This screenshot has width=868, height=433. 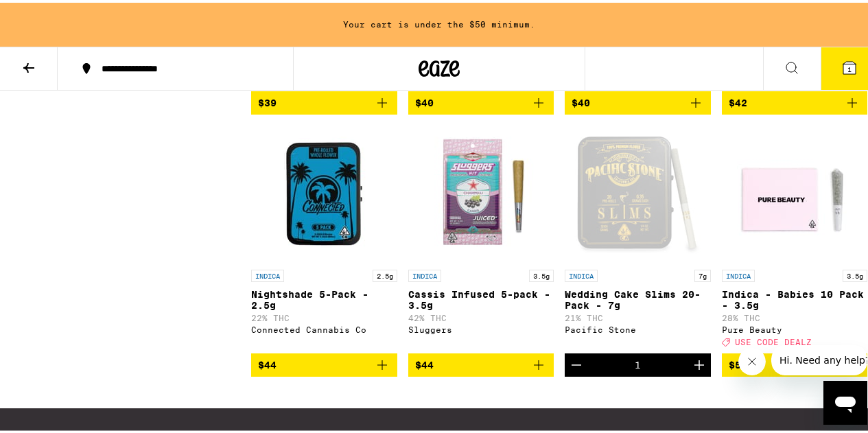 What do you see at coordinates (737, 101) in the screenshot?
I see `span: $42` at bounding box center [737, 101].